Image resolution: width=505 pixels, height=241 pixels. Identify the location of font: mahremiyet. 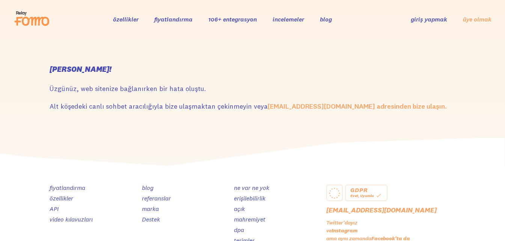
(250, 219).